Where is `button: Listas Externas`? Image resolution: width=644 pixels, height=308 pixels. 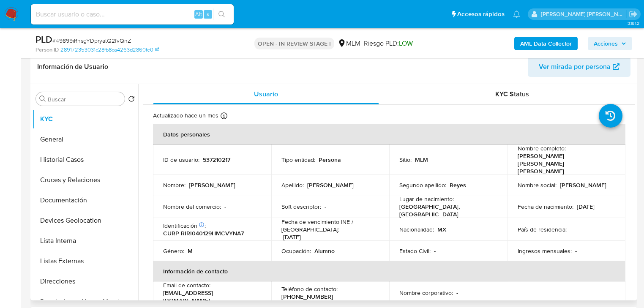 button: Listas Externas is located at coordinates (85, 261).